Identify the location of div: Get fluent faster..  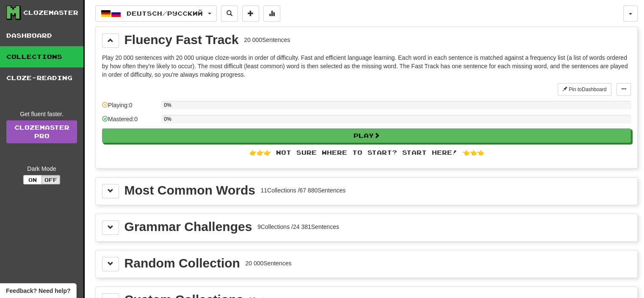
(42, 114).